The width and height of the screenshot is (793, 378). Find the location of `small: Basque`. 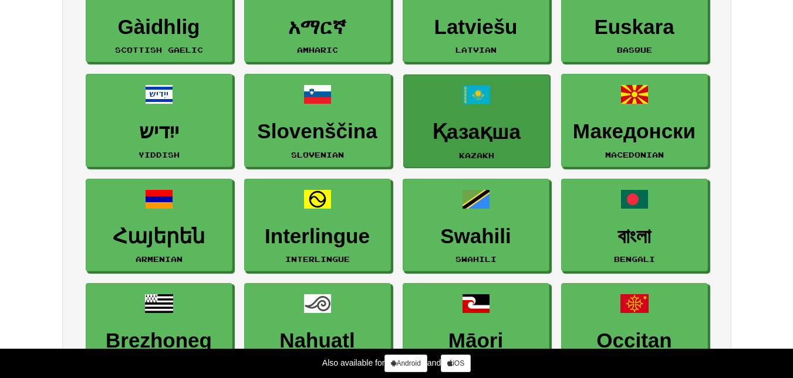

small: Basque is located at coordinates (634, 50).